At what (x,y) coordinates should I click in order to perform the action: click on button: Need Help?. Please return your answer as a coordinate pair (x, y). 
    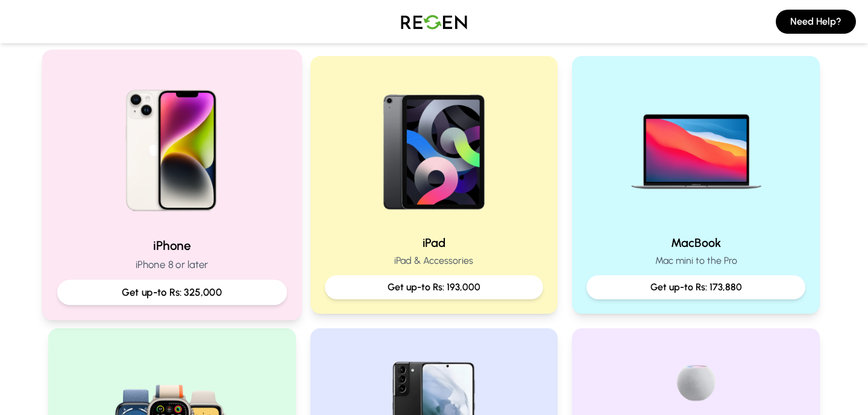
    Looking at the image, I should click on (816, 22).